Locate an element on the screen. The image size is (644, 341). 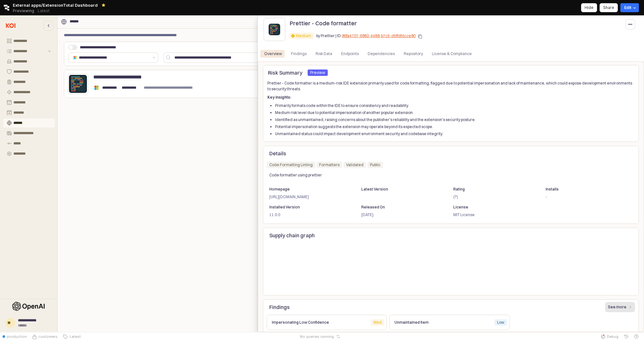
span: External apps/ExtensionTotal Dashboard is located at coordinates (55, 5).